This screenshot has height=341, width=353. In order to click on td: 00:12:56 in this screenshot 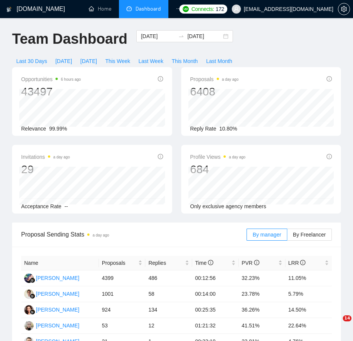, I will do `click(215, 278)`.